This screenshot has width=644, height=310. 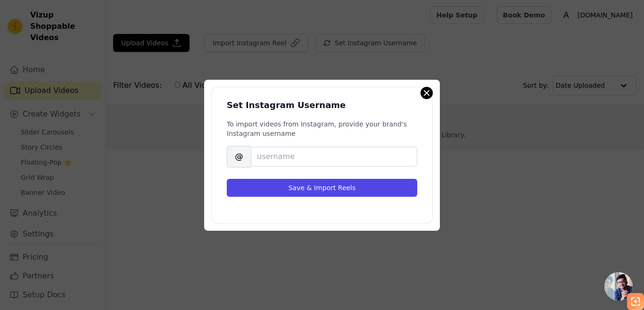 What do you see at coordinates (322, 105) in the screenshot?
I see `h3: Set Instagram Username` at bounding box center [322, 105].